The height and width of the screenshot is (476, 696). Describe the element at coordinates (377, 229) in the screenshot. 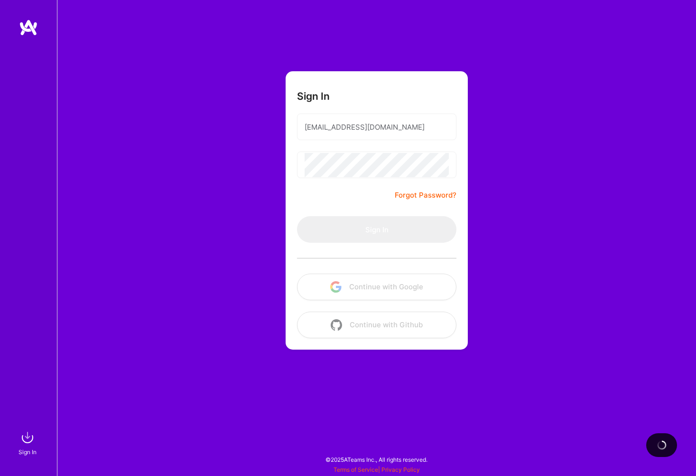

I see `button: Sign In` at that location.